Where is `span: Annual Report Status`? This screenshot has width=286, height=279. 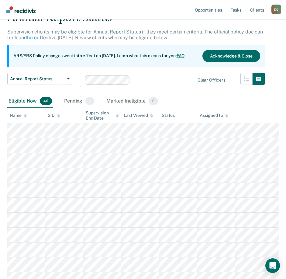 span: Annual Report Status is located at coordinates (37, 79).